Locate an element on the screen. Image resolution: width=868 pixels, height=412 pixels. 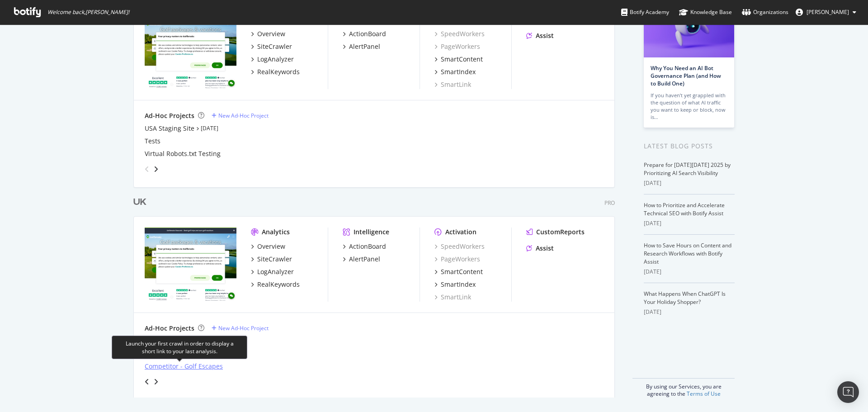
a: How to Save Hours on Content and Research Workflows with Botify Assist is located at coordinates (687, 253).